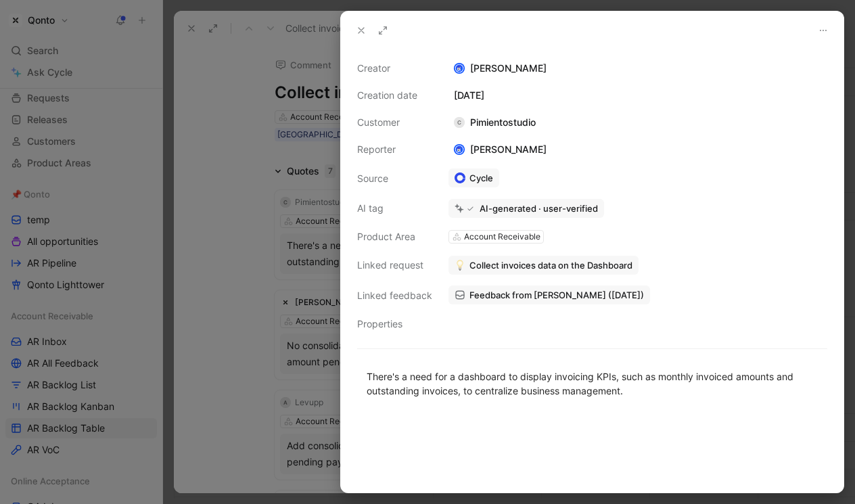 This screenshot has width=855, height=504. What do you see at coordinates (473, 178) in the screenshot?
I see `a: Cycle` at bounding box center [473, 178].